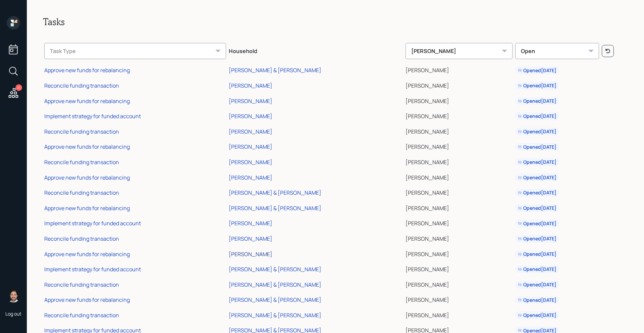 This screenshot has height=333, width=644. Describe the element at coordinates (19, 88) in the screenshot. I see `div: 21` at that location.